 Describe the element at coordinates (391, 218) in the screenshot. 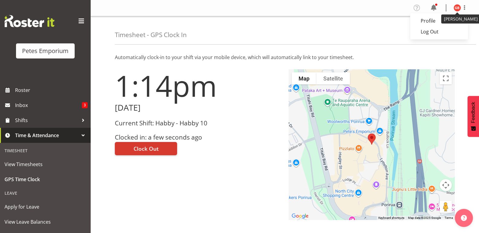

I see `button: Keyboard shortcuts` at that location.